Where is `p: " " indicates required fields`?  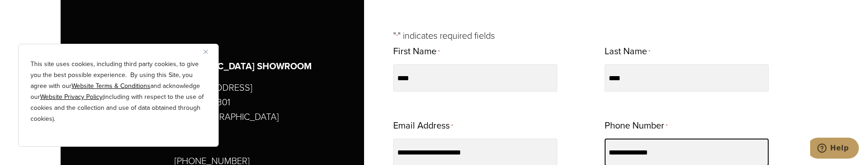
p: " " indicates required fields is located at coordinates (600, 36).